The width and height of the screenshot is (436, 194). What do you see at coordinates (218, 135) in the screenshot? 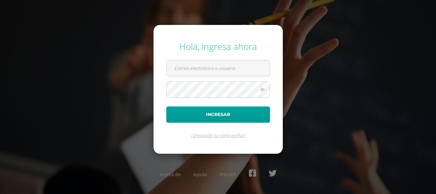
I see `a: ¿Olvidaste tu contraseña?` at bounding box center [218, 135].